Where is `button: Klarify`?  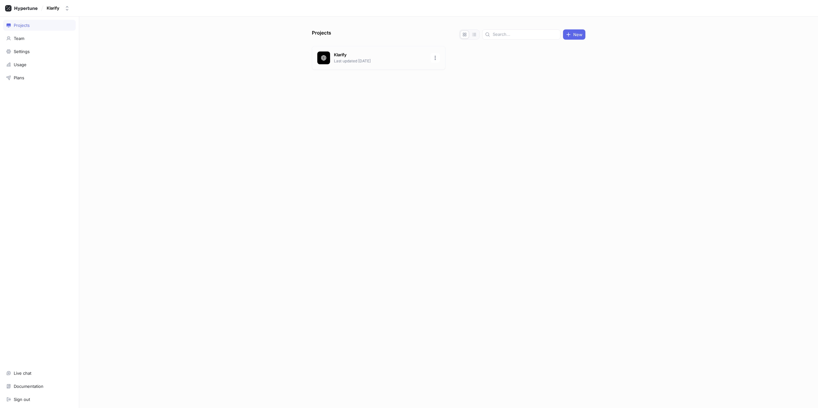
button: Klarify is located at coordinates (58, 8).